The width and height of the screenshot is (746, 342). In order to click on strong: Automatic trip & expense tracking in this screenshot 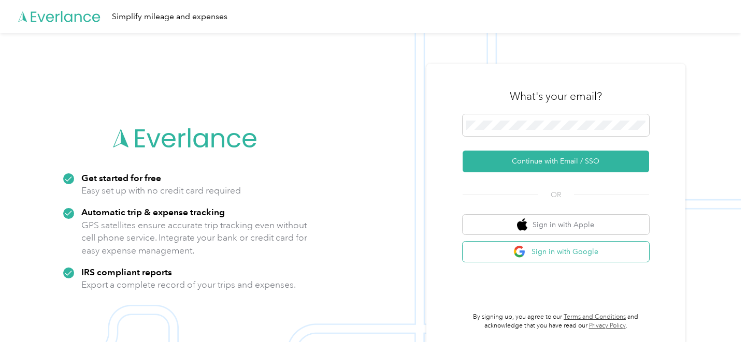, I will do `click(153, 212)`.